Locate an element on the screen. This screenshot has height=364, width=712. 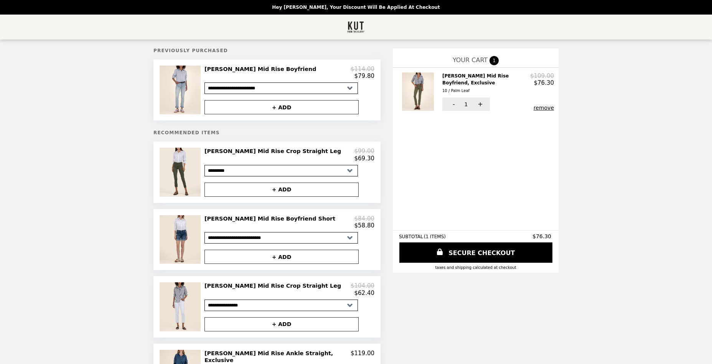
img: Catherine Mid Rise Boyfriend Short is located at coordinates (181, 240).